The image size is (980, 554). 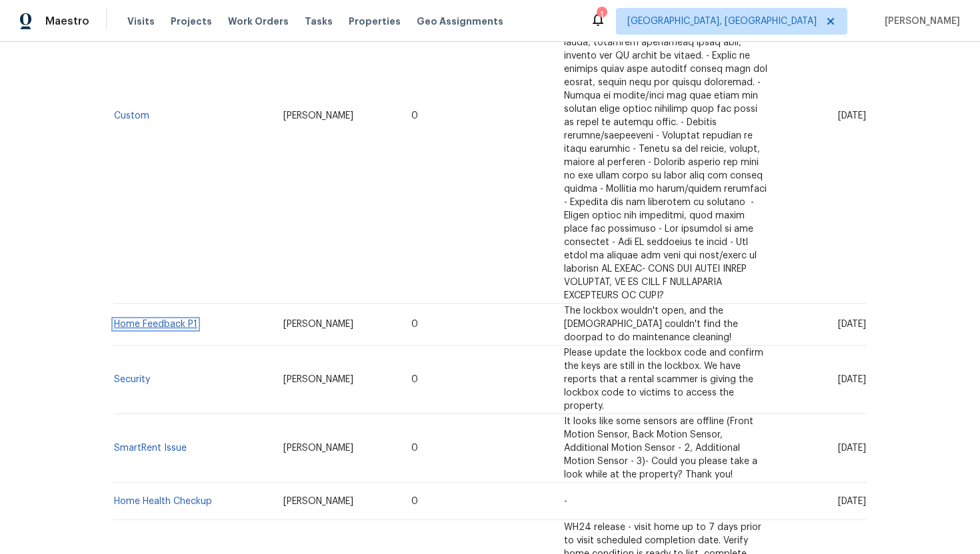 I want to click on span: Properties, so click(x=374, y=22).